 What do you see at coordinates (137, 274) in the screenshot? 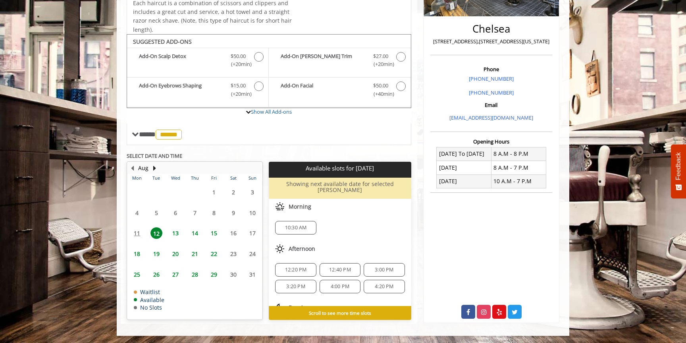
I see `span: 25` at bounding box center [137, 274].